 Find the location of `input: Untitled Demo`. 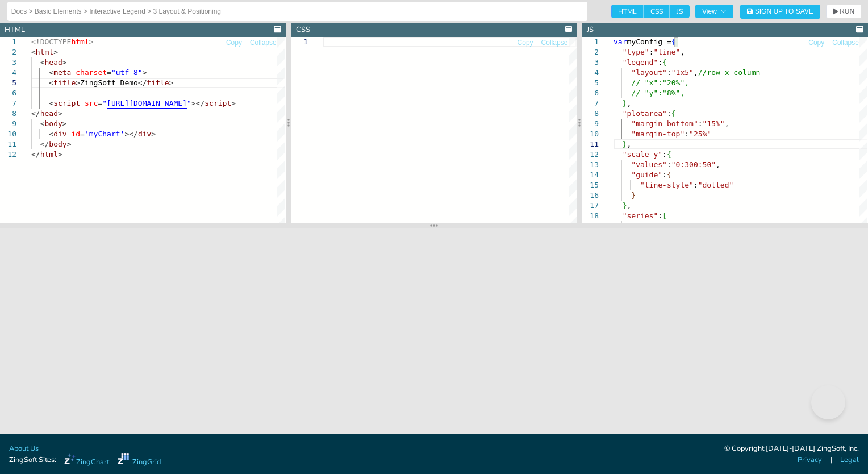

input: Untitled Demo is located at coordinates (297, 11).